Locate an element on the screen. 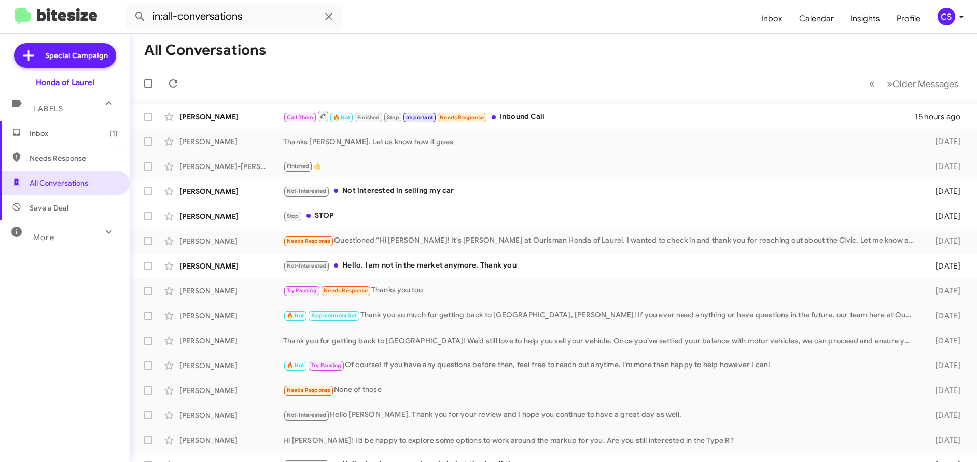 This screenshot has width=977, height=462. span: All Conversations is located at coordinates (59, 183).